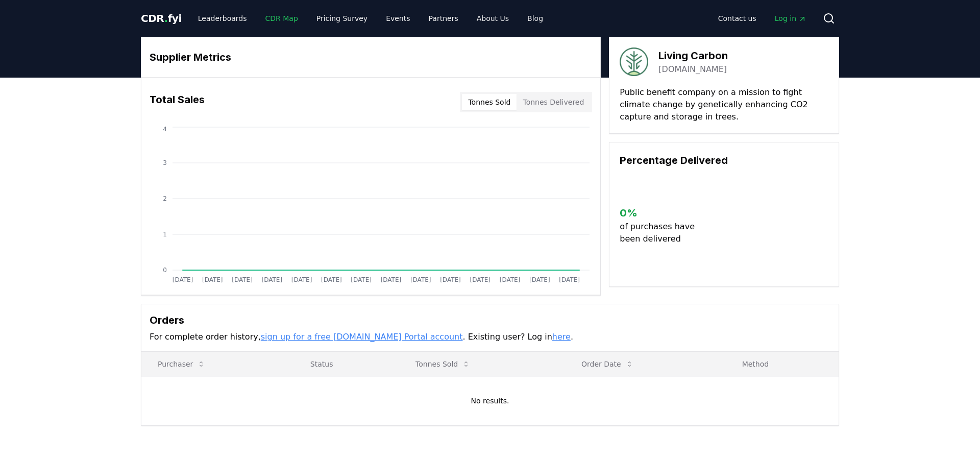 Image resolution: width=980 pixels, height=458 pixels. What do you see at coordinates (165, 199) in the screenshot?
I see `tspan: 2` at bounding box center [165, 199].